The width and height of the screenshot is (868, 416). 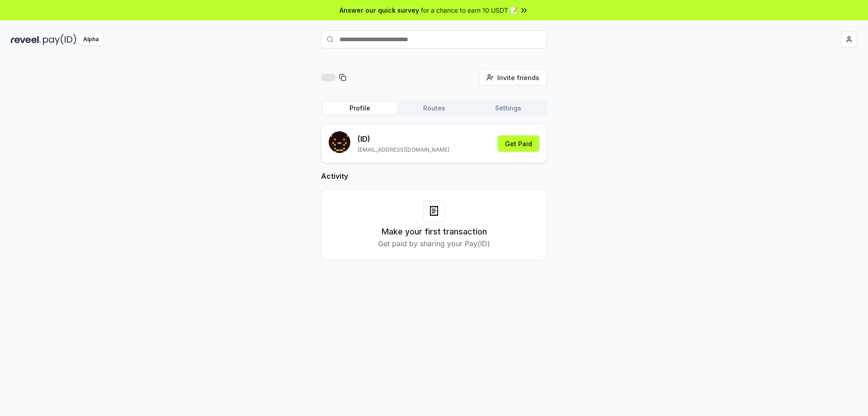 I want to click on span: Answer our quick survey, so click(x=379, y=10).